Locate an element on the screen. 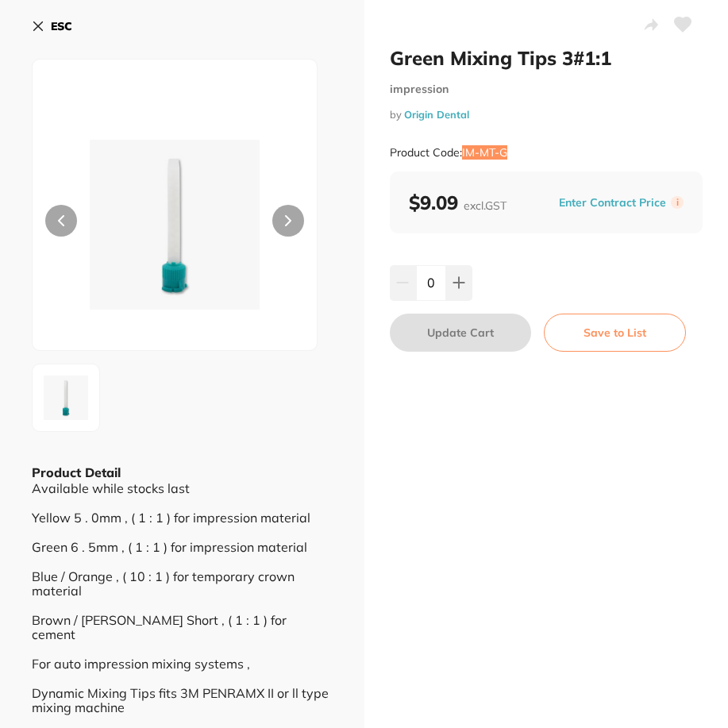 The width and height of the screenshot is (728, 728). b: ESC is located at coordinates (61, 26).